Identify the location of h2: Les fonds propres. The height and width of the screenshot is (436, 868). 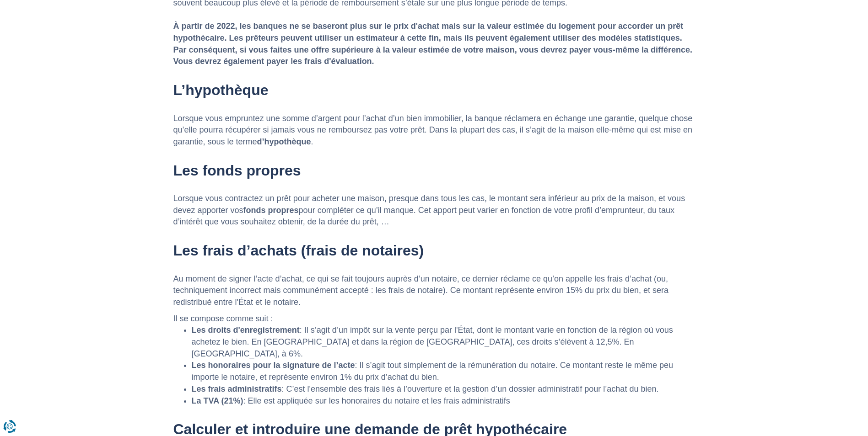
(434, 170).